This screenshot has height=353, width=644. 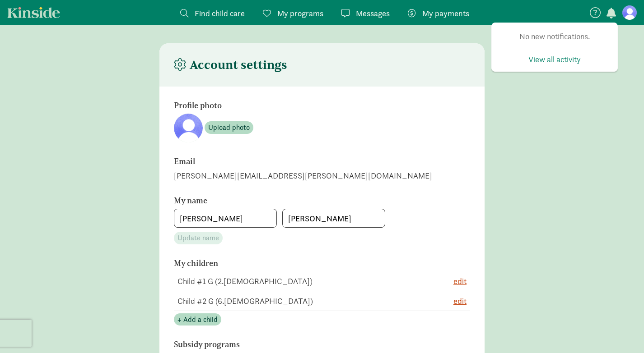 What do you see at coordinates (229, 127) in the screenshot?
I see `button: Upload photo` at bounding box center [229, 127].